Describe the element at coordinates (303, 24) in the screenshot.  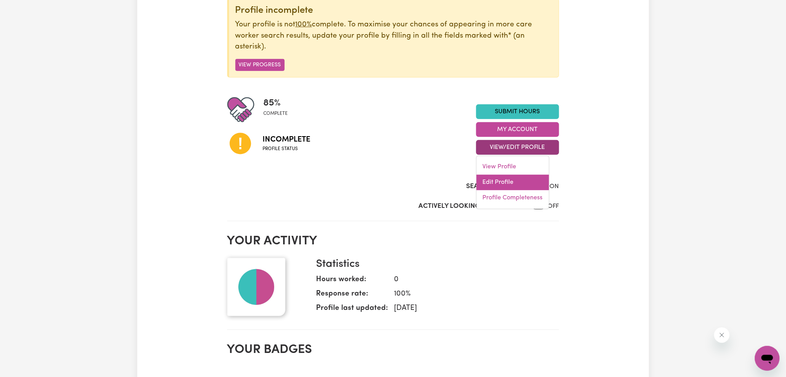
I see `u: 100%` at that location.